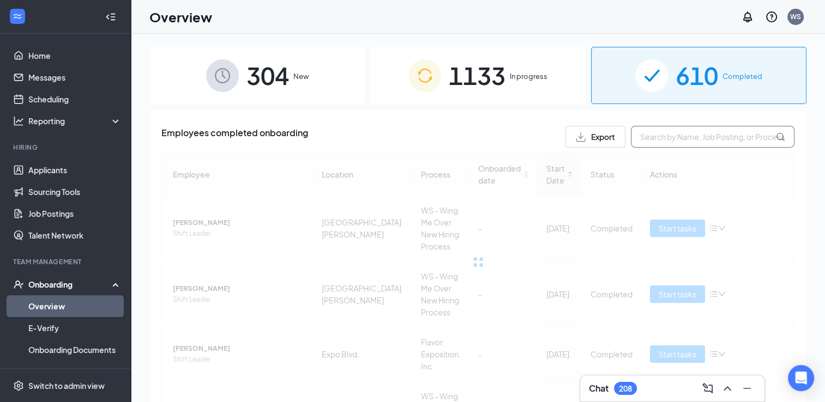  I want to click on a: Activity log, so click(75, 372).